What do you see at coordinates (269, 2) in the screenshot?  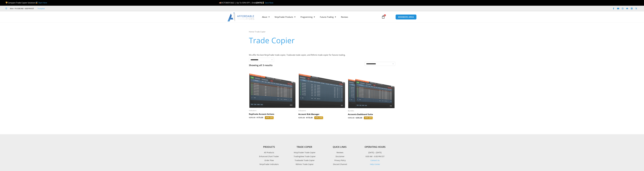 I see `a: Save Now` at bounding box center [269, 2].